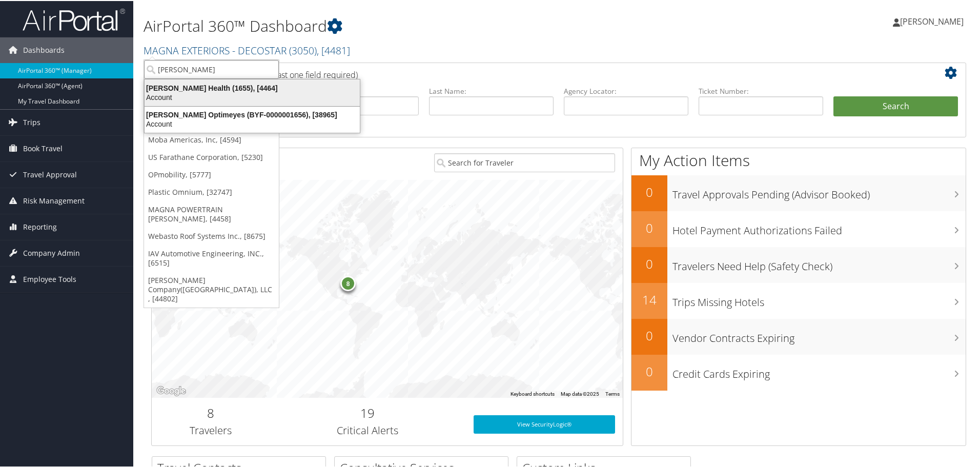  What do you see at coordinates (210, 412) in the screenshot?
I see `h2: 8` at bounding box center [210, 412].